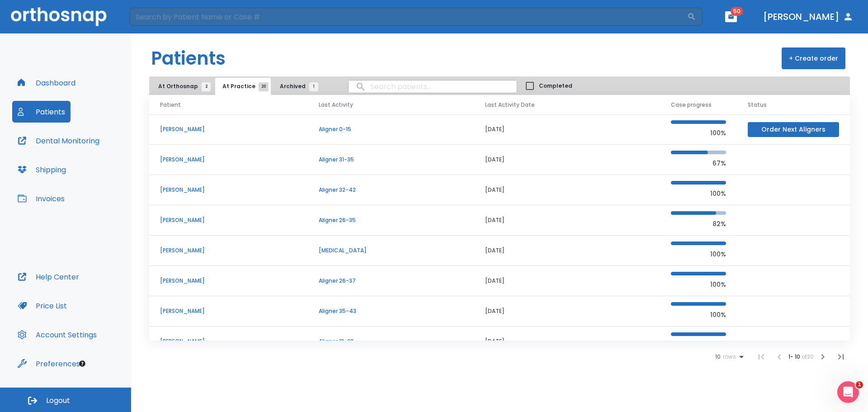 The height and width of the screenshot is (412, 868). Describe the element at coordinates (188, 58) in the screenshot. I see `h1: Patients` at that location.